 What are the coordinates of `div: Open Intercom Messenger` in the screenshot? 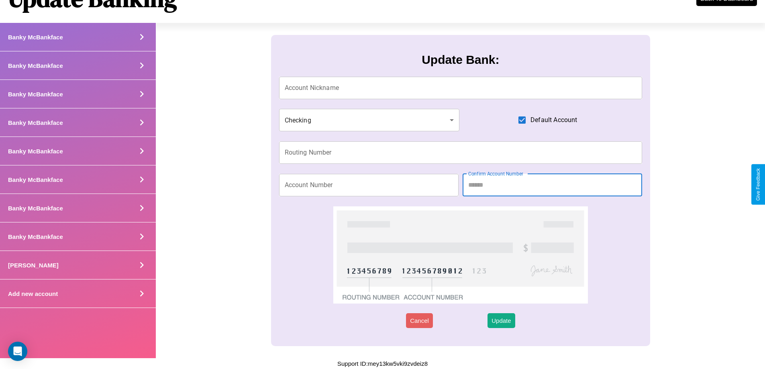 It's located at (18, 352).